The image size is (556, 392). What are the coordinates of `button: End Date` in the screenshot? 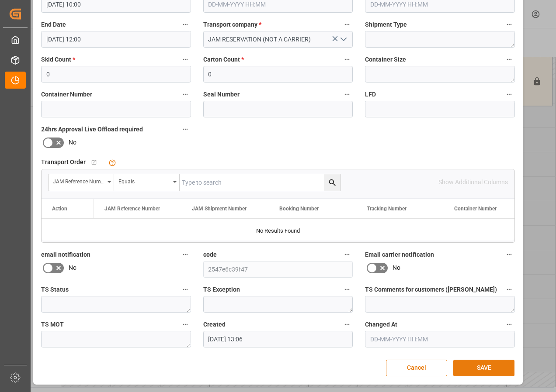 It's located at (186, 25).